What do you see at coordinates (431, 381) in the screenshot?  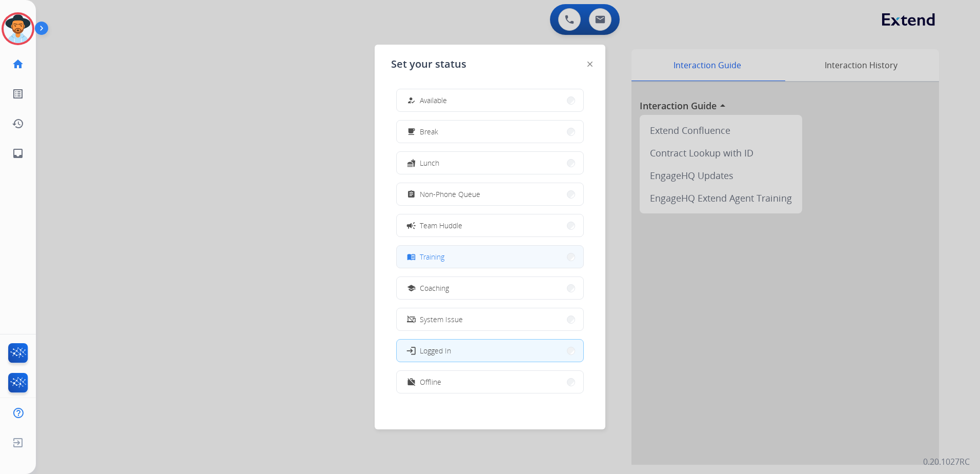 I see `span: Offline` at bounding box center [431, 381].